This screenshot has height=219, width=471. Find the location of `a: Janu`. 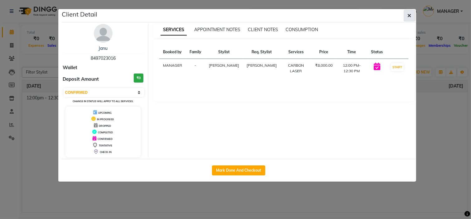

a: Janu is located at coordinates (103, 48).